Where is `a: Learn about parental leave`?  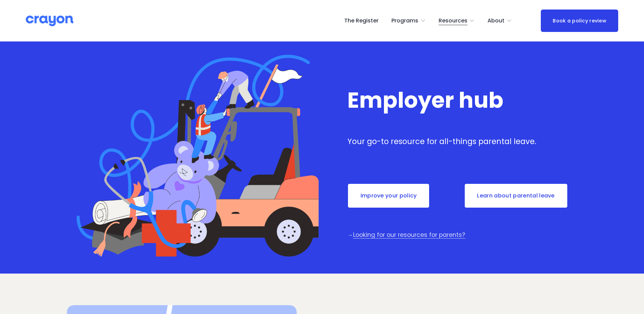
a: Learn about parental leave is located at coordinates (516, 196).